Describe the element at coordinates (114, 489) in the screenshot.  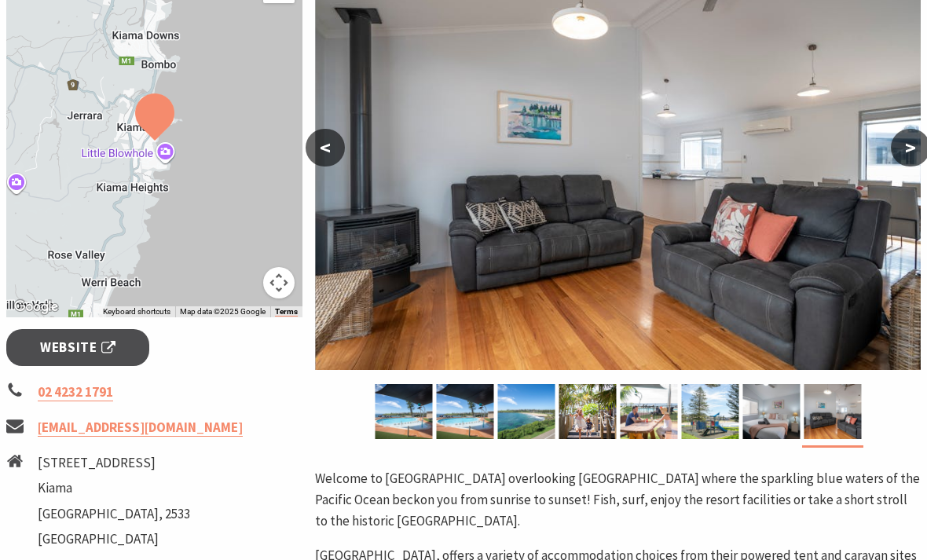
I see `li: Kiama` at that location.